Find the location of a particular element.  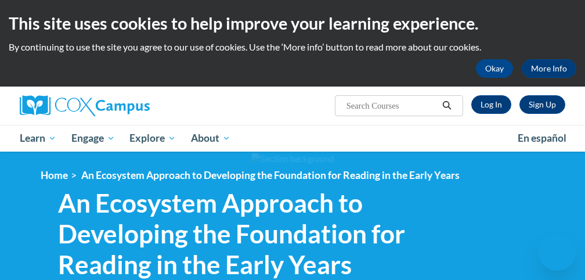

img: Section background is located at coordinates (292, 159).